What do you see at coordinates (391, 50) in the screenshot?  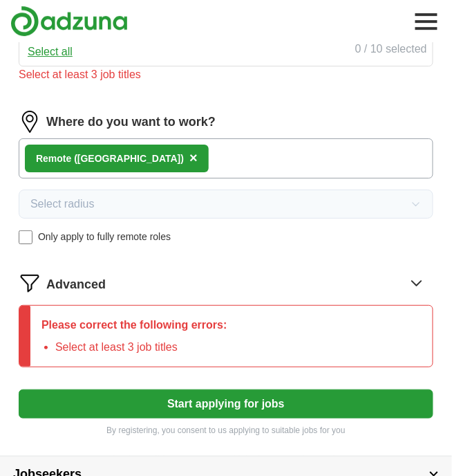 I see `div: 0 / 10 selected` at bounding box center [391, 50].